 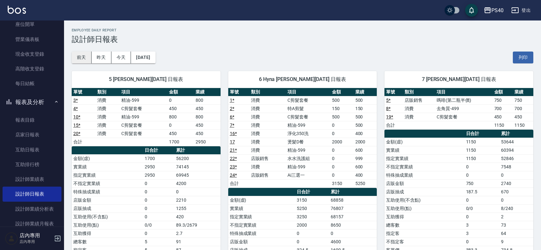 What do you see at coordinates (523, 57) in the screenshot?
I see `button: 列印` at bounding box center [523, 57].